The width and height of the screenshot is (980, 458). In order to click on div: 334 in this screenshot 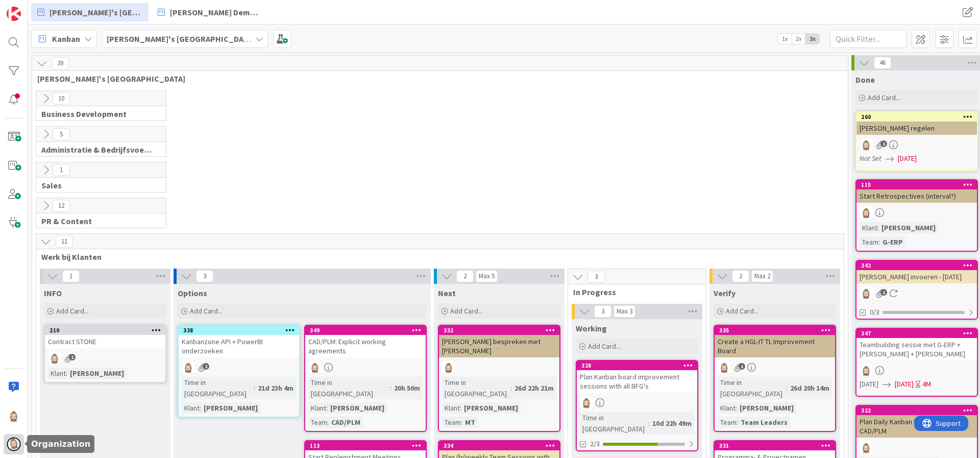, I will do `click(501, 446)`.